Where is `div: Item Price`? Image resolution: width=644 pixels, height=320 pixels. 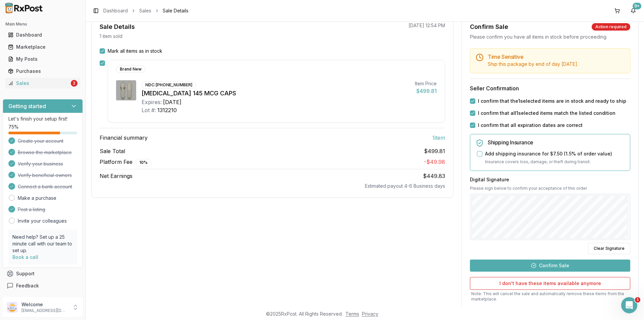 div: Item Price is located at coordinates (426, 84).